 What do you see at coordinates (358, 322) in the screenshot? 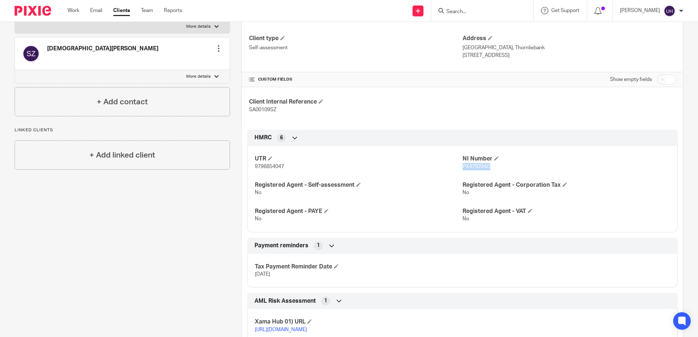
I see `h4: Xama Hub 01) URL` at bounding box center [358, 322].